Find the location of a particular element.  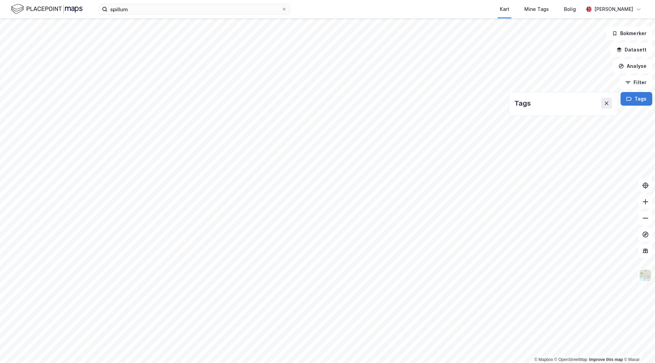

button: Bokmerker is located at coordinates (629, 33).